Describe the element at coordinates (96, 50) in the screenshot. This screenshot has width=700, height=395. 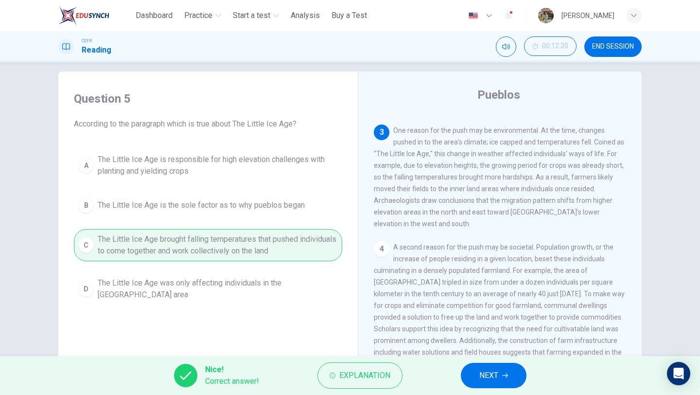
I see `h1: Reading` at that location.